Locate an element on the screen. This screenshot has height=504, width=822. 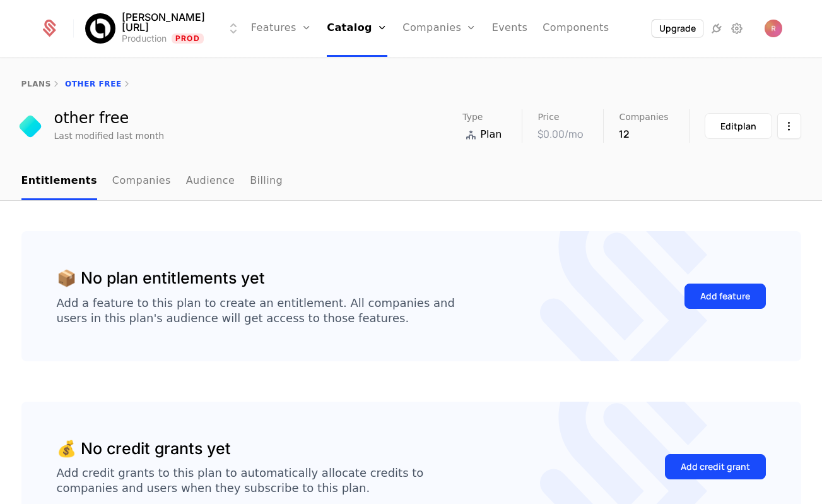
button: Select environment is located at coordinates (165, 28).